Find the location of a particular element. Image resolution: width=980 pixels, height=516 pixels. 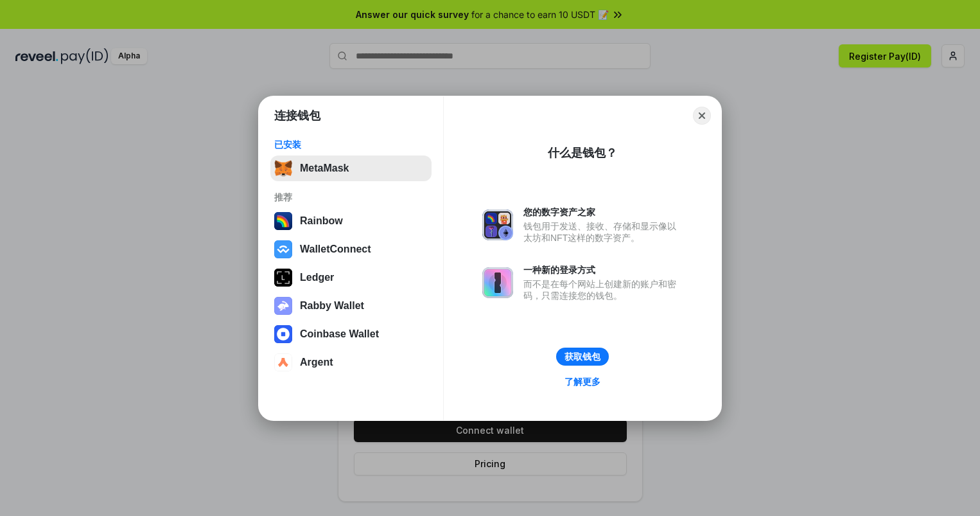

div: 而不是在每个网站上创建新的账户和密码，只需连接您的钱包。 is located at coordinates (604, 290).